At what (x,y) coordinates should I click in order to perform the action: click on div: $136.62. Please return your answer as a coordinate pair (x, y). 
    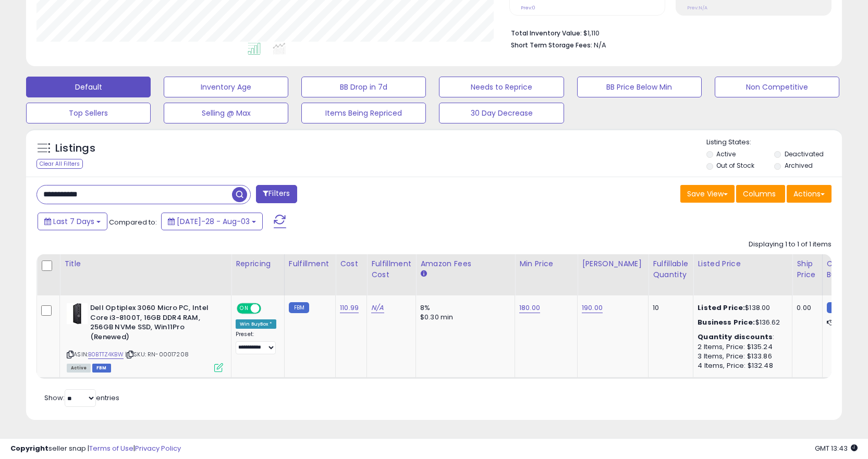
    Looking at the image, I should click on (741, 322).